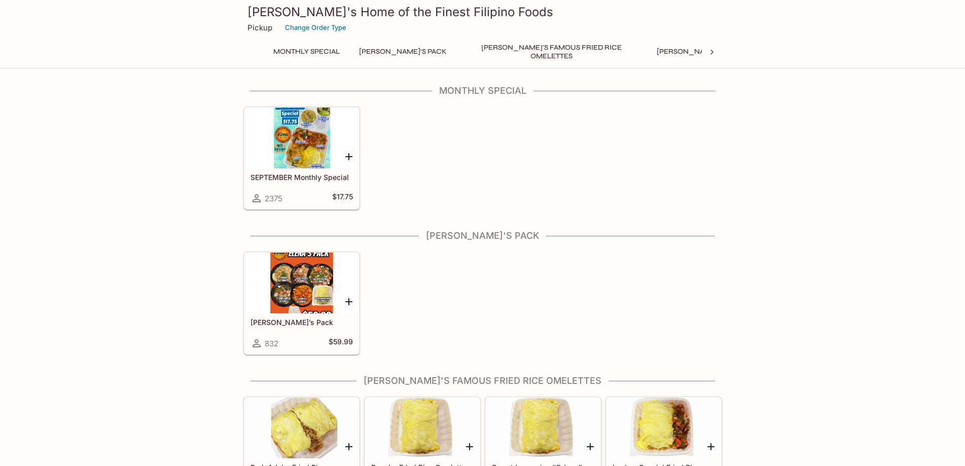 This screenshot has width=965, height=466. Describe the element at coordinates (342, 198) in the screenshot. I see `h5: $17.75` at that location.